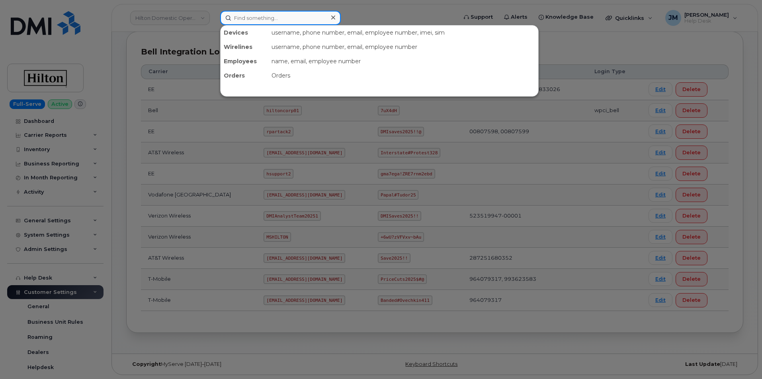 The width and height of the screenshot is (762, 379). Describe the element at coordinates (403, 47) in the screenshot. I see `div: username, phone number, email, employee number` at that location.